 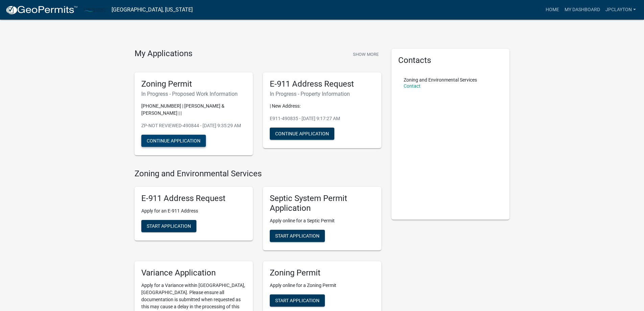 I want to click on img: Carlton County, Minnesota, so click(x=95, y=9).